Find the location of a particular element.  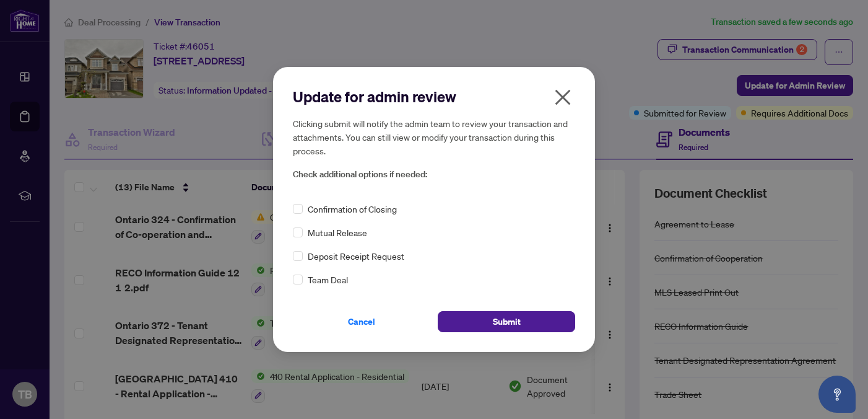

span: Cancel is located at coordinates (361, 322).